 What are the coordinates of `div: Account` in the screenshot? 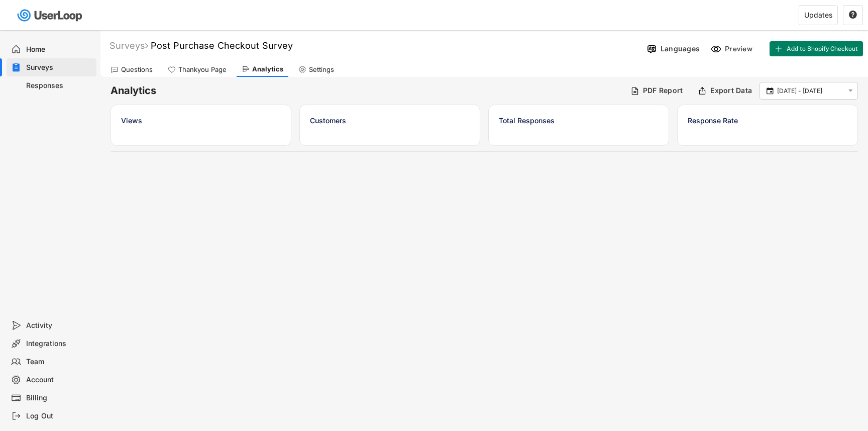 It's located at (59, 380).